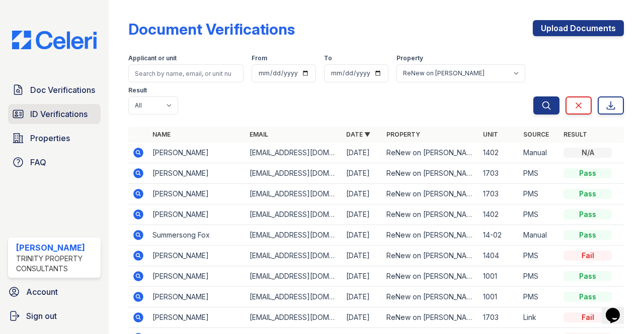 This screenshot has width=644, height=334. I want to click on div: Document Verifications, so click(211, 29).